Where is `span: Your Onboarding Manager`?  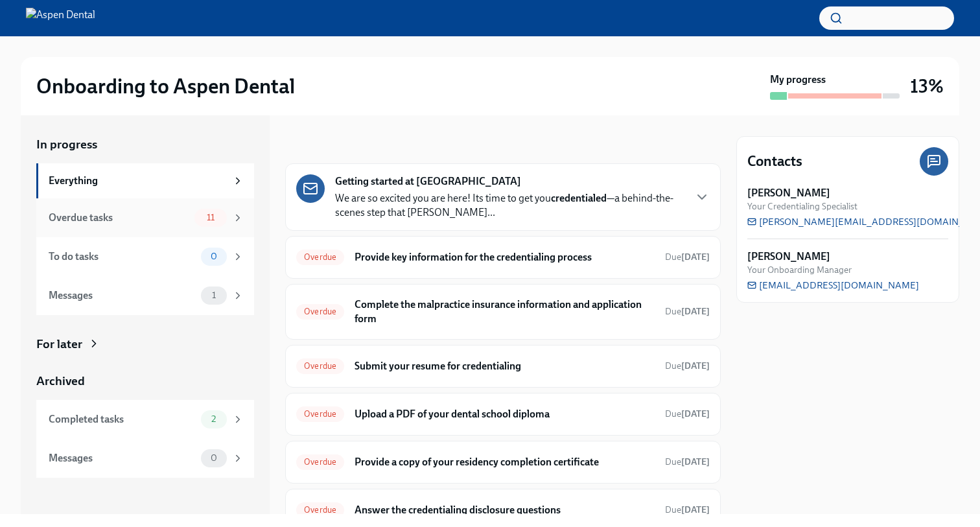
span: Your Onboarding Manager is located at coordinates (799, 270).